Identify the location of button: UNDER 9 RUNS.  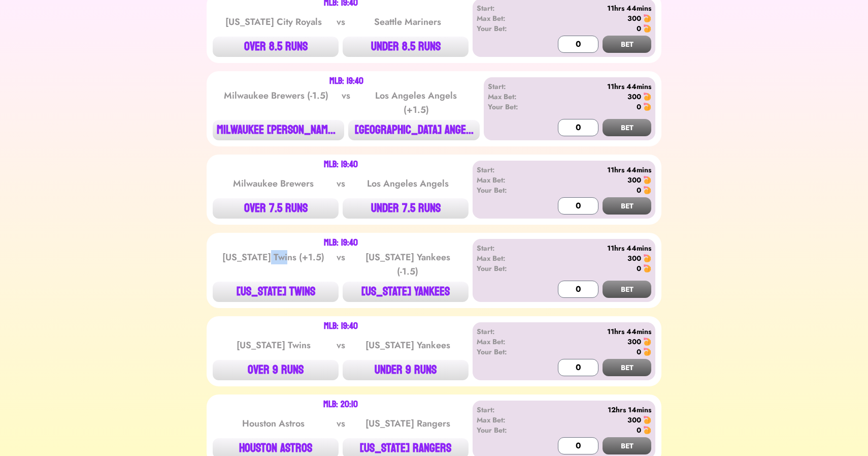
(406, 370).